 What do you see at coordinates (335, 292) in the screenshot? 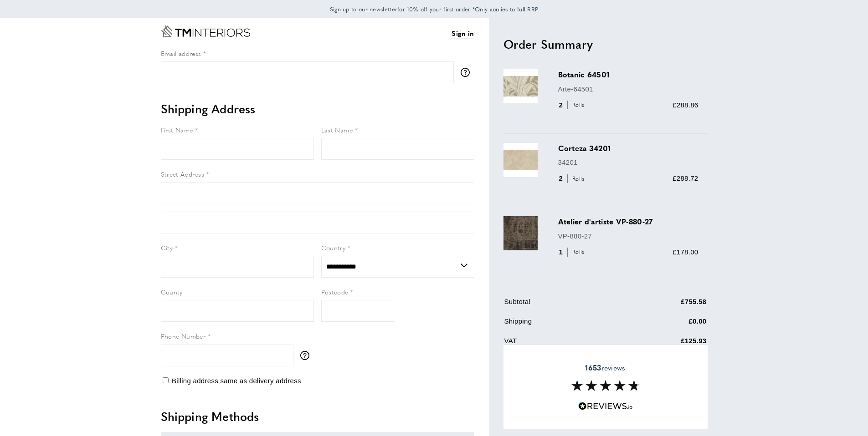
I see `span: Postcode` at bounding box center [335, 292].